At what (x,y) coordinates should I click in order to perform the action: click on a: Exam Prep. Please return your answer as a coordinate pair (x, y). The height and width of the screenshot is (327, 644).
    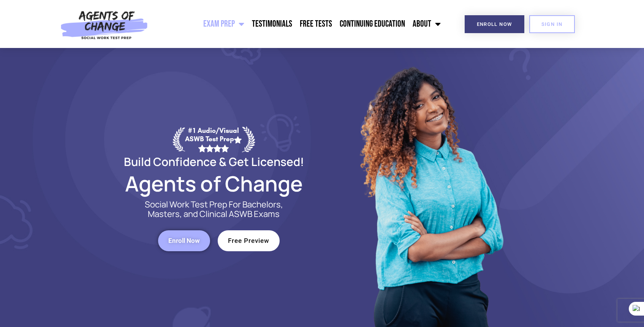
    Looking at the image, I should click on (224, 24).